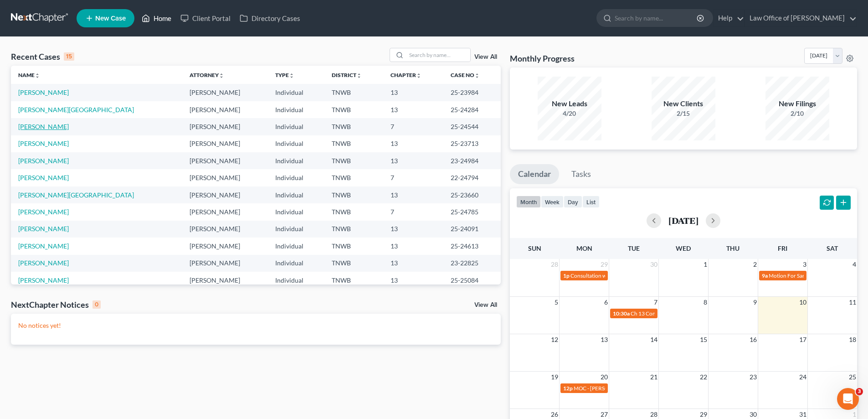 Image resolution: width=868 pixels, height=419 pixels. What do you see at coordinates (472, 92) in the screenshot?
I see `td: 25-23984` at bounding box center [472, 92].